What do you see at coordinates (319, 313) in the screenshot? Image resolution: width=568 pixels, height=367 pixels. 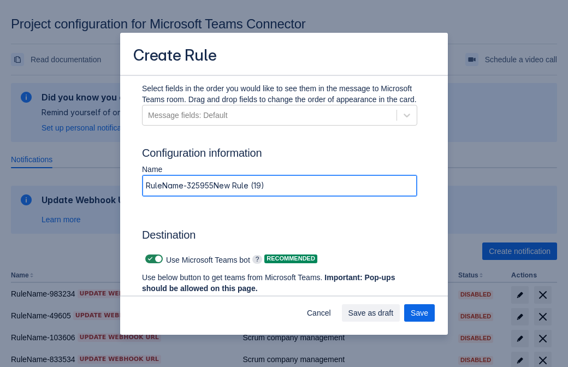 I see `button: Cancel` at bounding box center [319, 313].